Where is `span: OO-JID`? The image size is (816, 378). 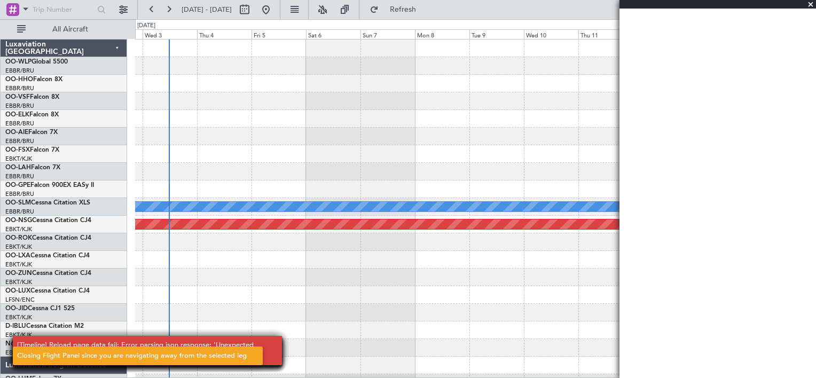 span: OO-JID is located at coordinates (17, 309).